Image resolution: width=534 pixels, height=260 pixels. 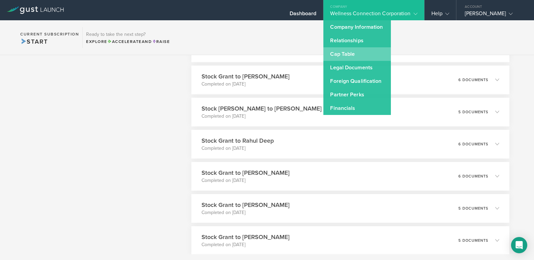 I want to click on div: Open Intercom Messenger, so click(x=519, y=245).